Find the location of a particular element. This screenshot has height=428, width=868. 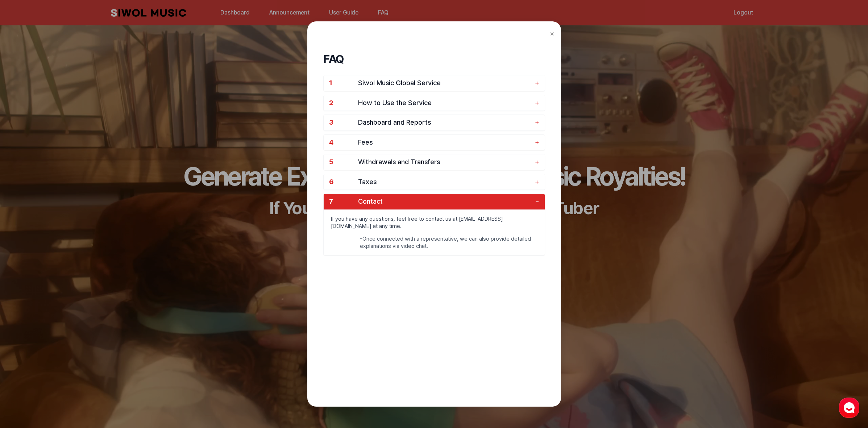

span: Siwol Music Global Service is located at coordinates (444, 83).